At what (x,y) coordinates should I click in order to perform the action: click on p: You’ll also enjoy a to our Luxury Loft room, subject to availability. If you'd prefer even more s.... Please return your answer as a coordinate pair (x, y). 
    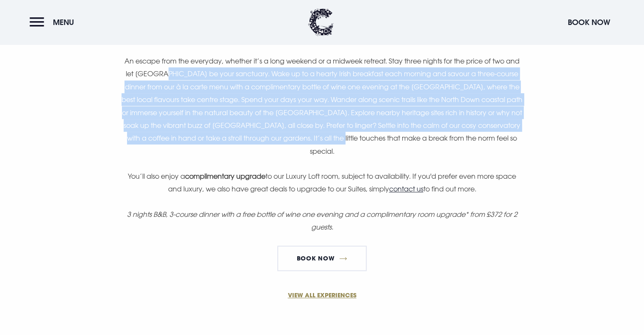
    Looking at the image, I should click on (322, 183).